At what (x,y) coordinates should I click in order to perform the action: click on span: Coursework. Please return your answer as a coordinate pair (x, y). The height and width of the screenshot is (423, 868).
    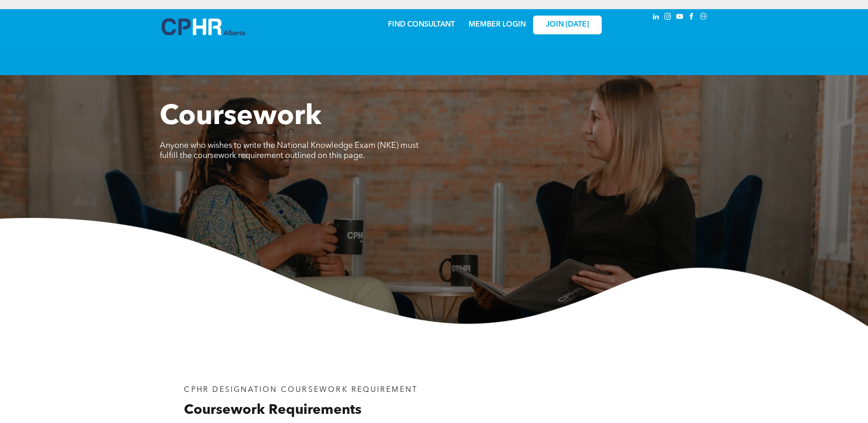
    Looking at the image, I should click on (240, 117).